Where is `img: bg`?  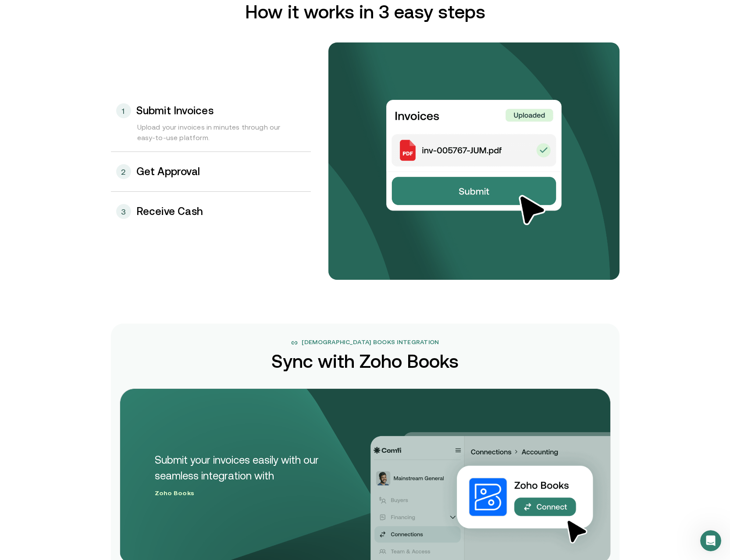
img: bg is located at coordinates (474, 161).